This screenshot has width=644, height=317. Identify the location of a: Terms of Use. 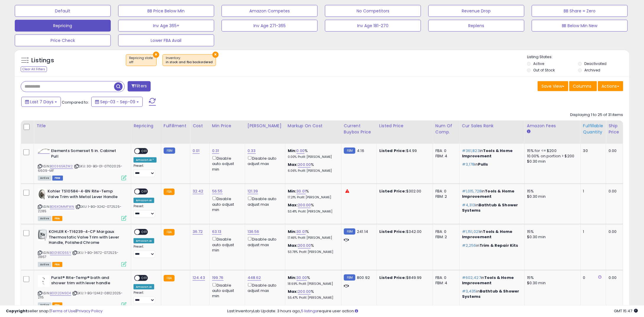
(63, 311).